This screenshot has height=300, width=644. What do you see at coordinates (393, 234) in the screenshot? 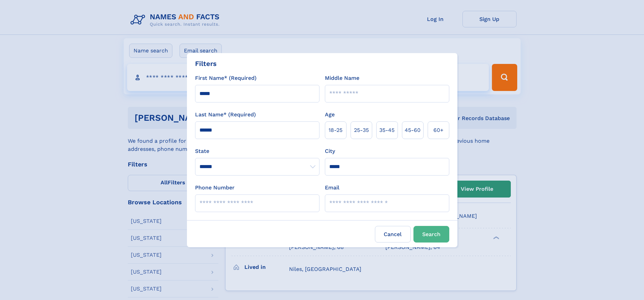
I see `label: Cancel` at bounding box center [393, 234].